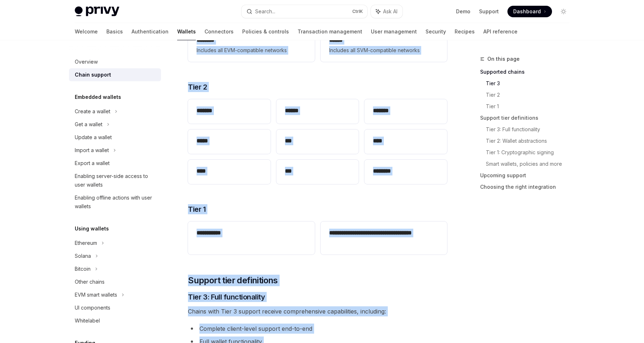 The image size is (644, 343). What do you see at coordinates (115, 62) in the screenshot?
I see `a: Overview` at bounding box center [115, 62].